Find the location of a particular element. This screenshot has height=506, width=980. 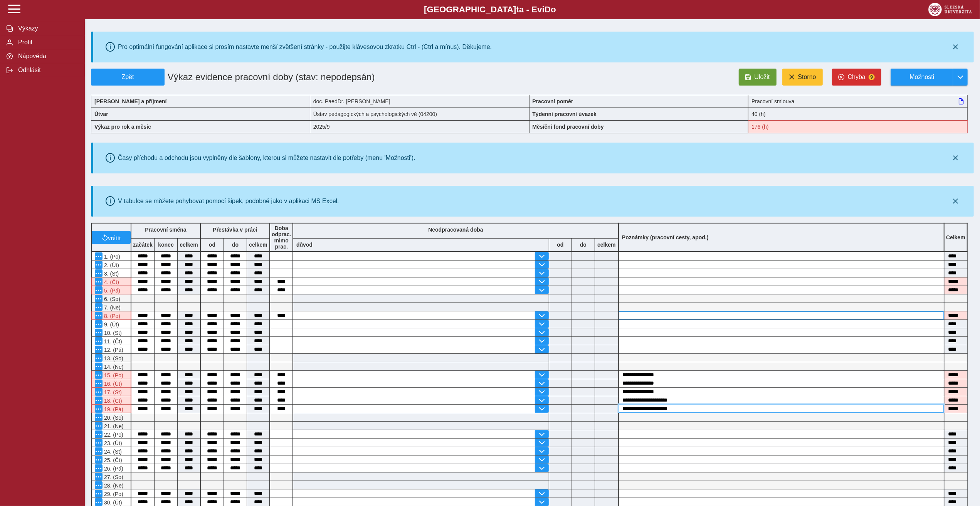

span: 25. (Čt) is located at coordinates (112, 460).